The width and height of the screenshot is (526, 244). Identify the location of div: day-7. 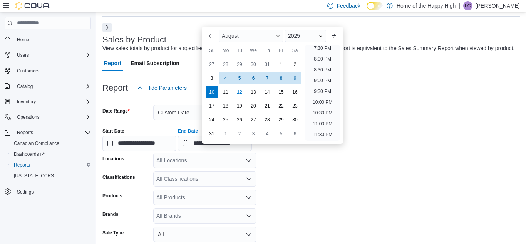
(267, 78).